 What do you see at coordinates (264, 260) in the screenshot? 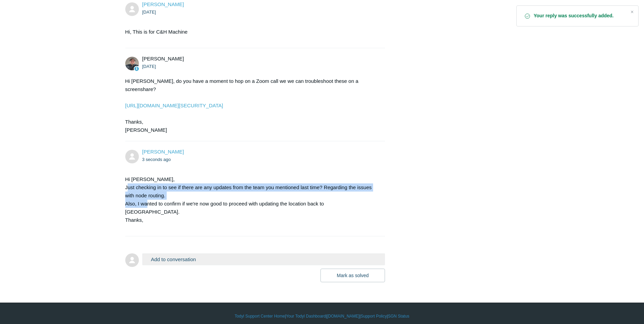
I see `button: Add to conversation` at bounding box center [264, 260].